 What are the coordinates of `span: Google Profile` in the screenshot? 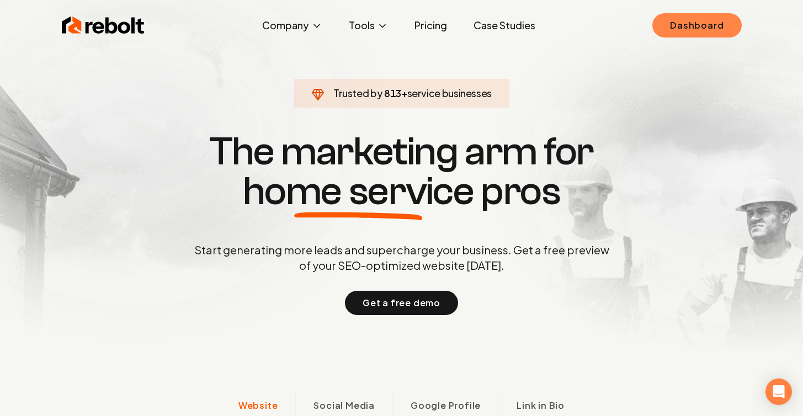 It's located at (445, 405).